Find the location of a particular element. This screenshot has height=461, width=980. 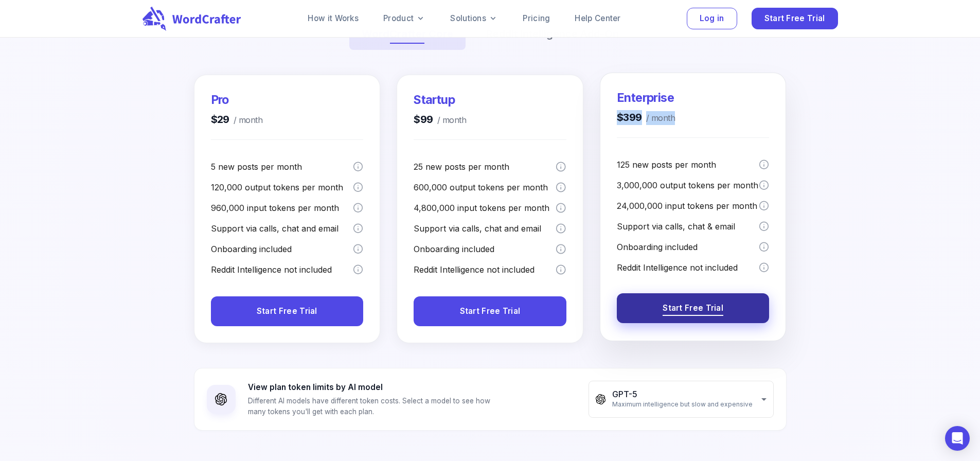

a: How it Works is located at coordinates (333, 18).